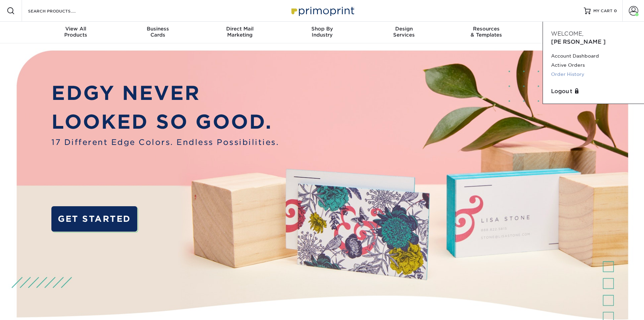 Image resolution: width=644 pixels, height=320 pixels. I want to click on a: Order History, so click(593, 74).